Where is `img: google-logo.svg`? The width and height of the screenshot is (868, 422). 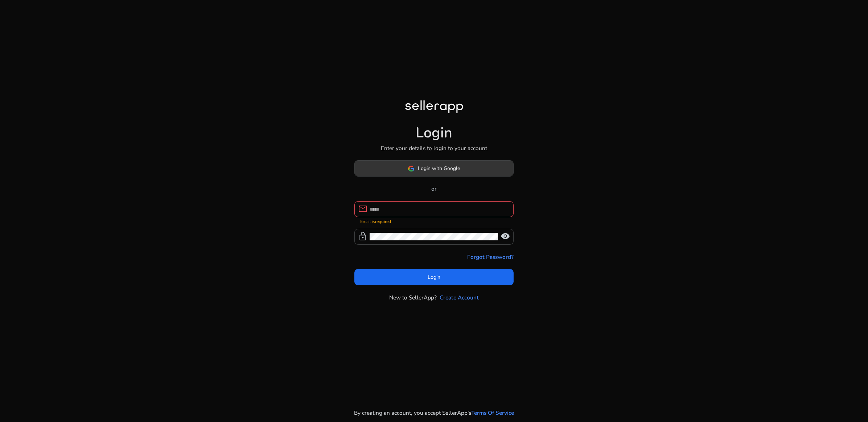
img: google-logo.svg is located at coordinates (412, 168).